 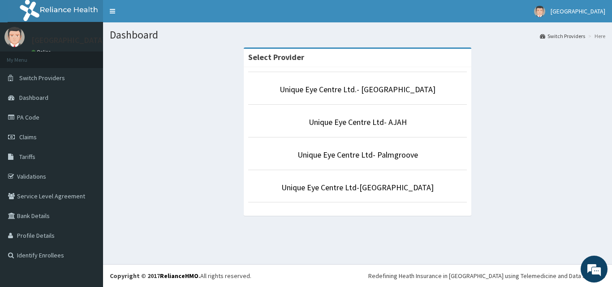 What do you see at coordinates (28, 137) in the screenshot?
I see `span: Claims` at bounding box center [28, 137].